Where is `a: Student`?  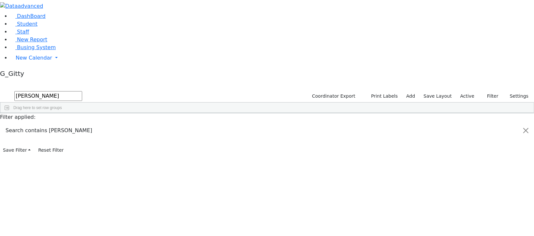
a: Student is located at coordinates (24, 24).